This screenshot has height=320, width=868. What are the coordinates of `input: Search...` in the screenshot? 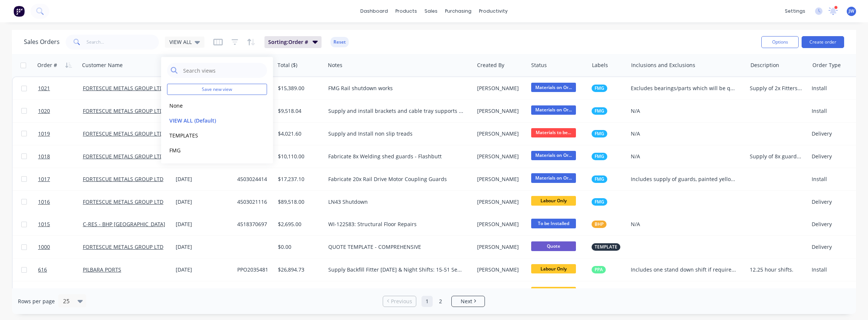 It's located at (122, 42).